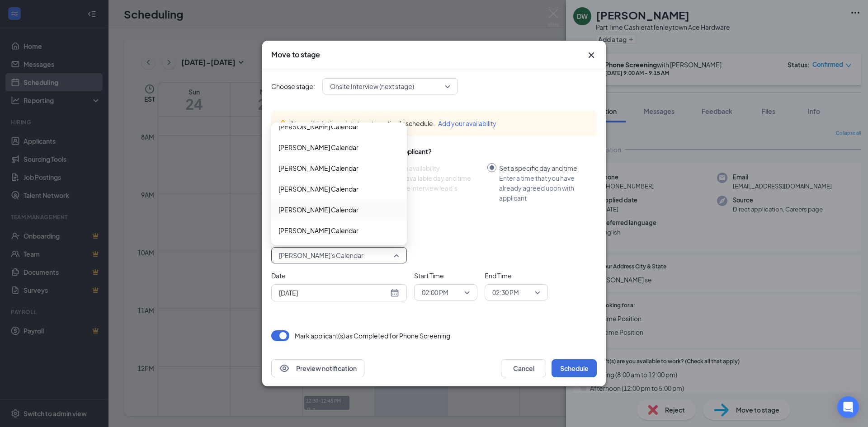  I want to click on p: Mark applicant(s) as Completed for Phone Screening, so click(372, 336).